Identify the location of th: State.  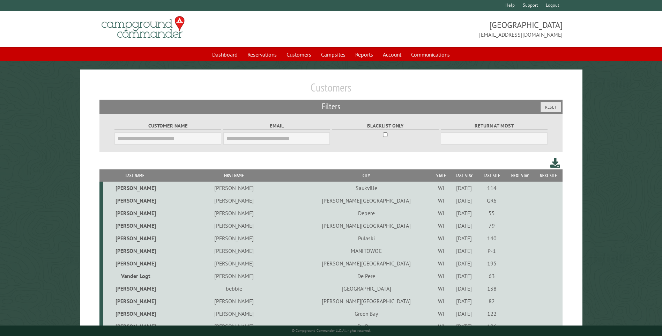
(441, 175).